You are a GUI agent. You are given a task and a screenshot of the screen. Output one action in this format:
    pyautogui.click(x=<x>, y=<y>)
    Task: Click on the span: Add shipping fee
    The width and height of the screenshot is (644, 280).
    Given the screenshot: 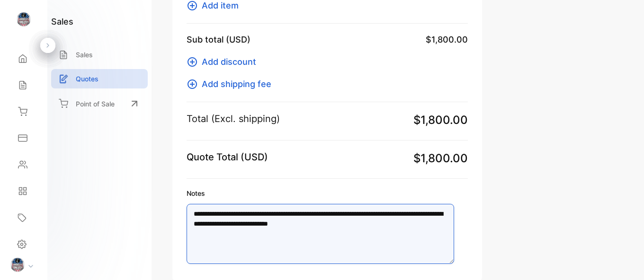 What is the action you would take?
    pyautogui.click(x=236, y=84)
    